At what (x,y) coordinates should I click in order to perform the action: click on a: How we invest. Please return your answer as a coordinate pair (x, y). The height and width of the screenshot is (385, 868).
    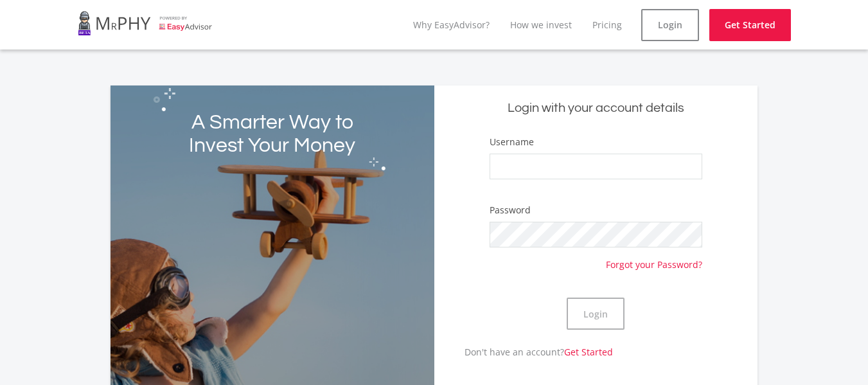
    Looking at the image, I should click on (541, 24).